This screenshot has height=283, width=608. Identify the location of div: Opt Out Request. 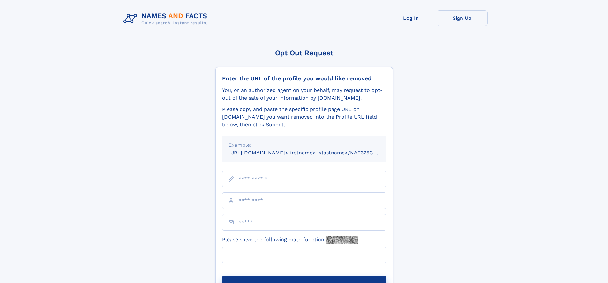
(304, 53).